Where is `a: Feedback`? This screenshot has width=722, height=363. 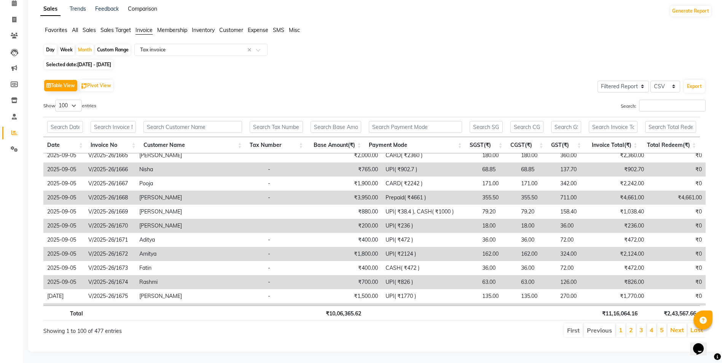
a: Feedback is located at coordinates (107, 9).